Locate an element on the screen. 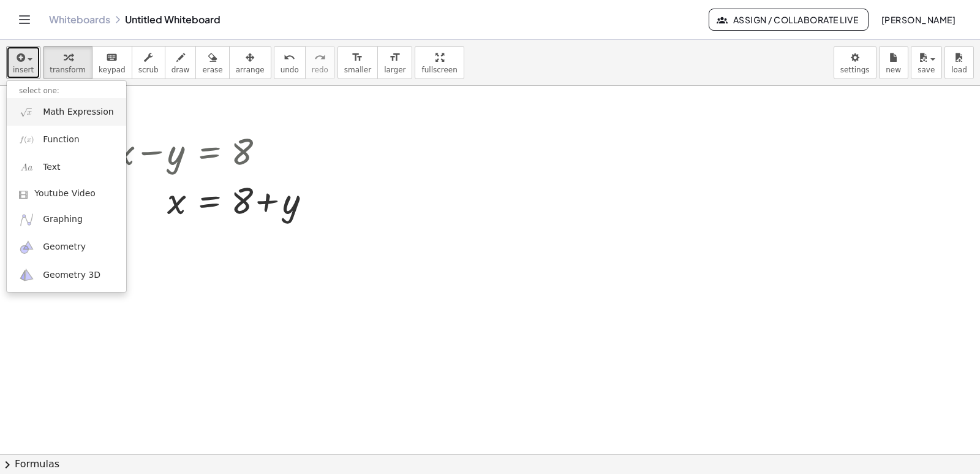  span: undo is located at coordinates (290, 70).